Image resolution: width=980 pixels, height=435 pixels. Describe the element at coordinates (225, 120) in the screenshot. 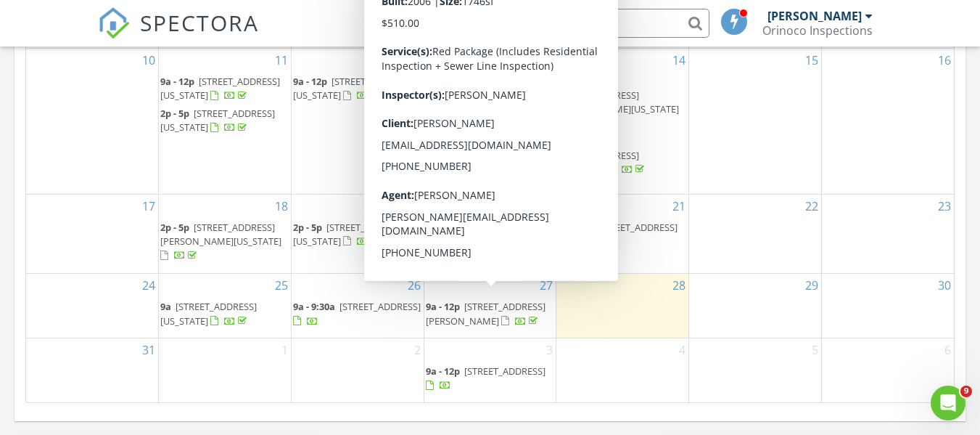

I see `td: Go to August 11, 2025` at that location.